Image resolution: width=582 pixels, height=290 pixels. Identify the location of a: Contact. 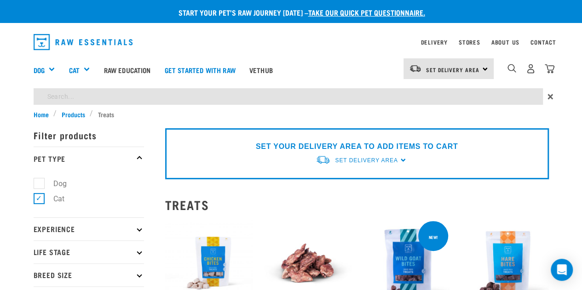
(544, 42).